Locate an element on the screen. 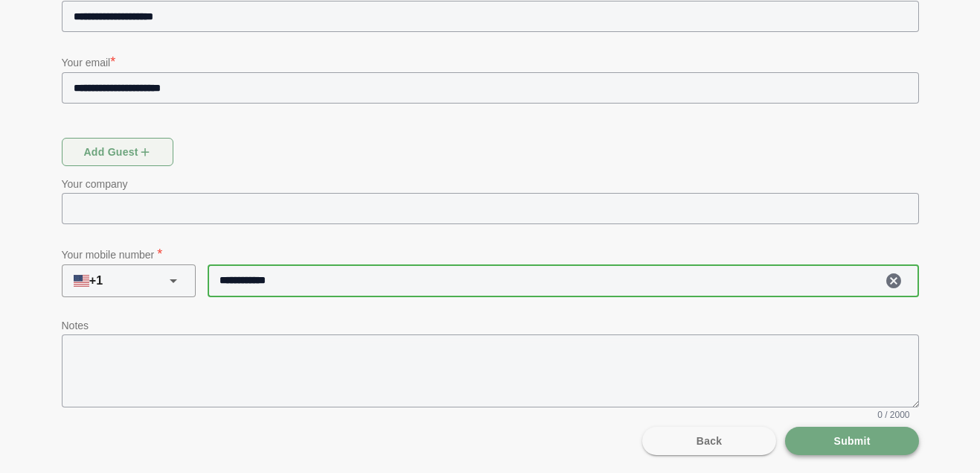 The height and width of the screenshot is (473, 980). span: Back is located at coordinates (709, 441).